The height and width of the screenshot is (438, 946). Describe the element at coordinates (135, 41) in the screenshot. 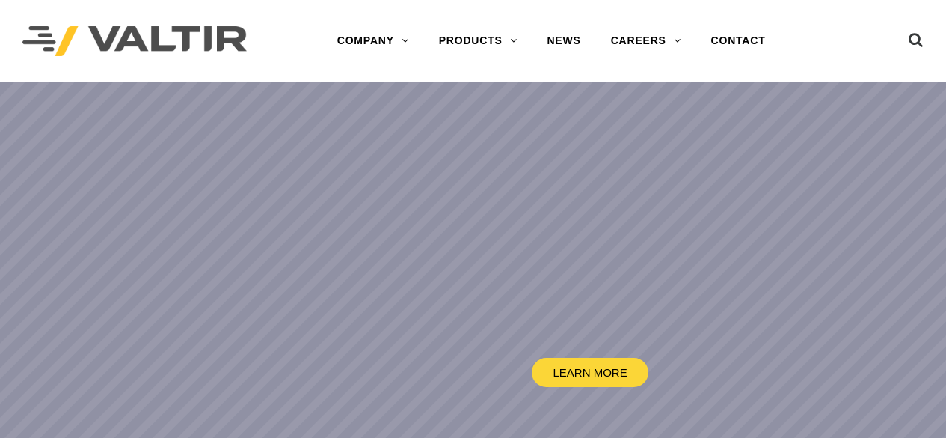

I see `img: Valtir` at that location.